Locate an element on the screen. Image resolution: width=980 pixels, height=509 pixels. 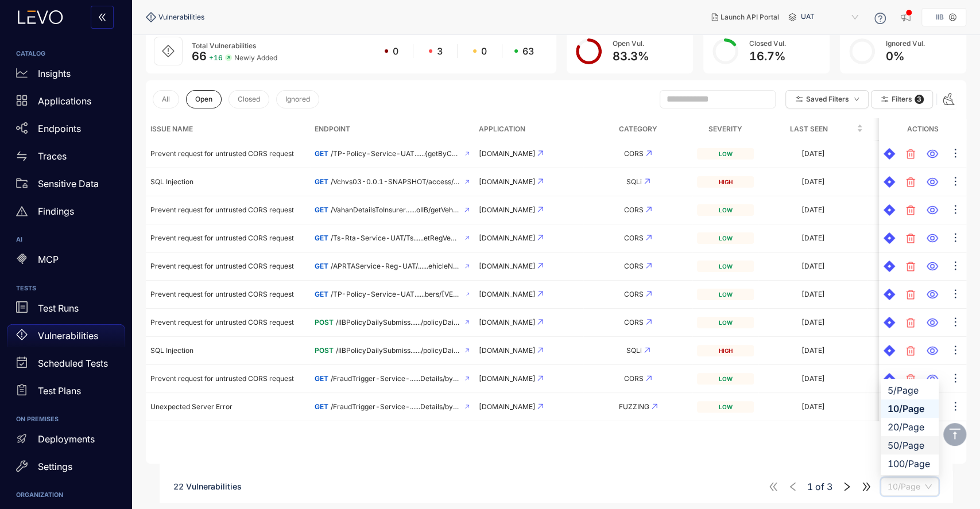
span: /APRTAService-Reg-UAT/......ehicleNumbers/TG000001 is located at coordinates (396, 266).